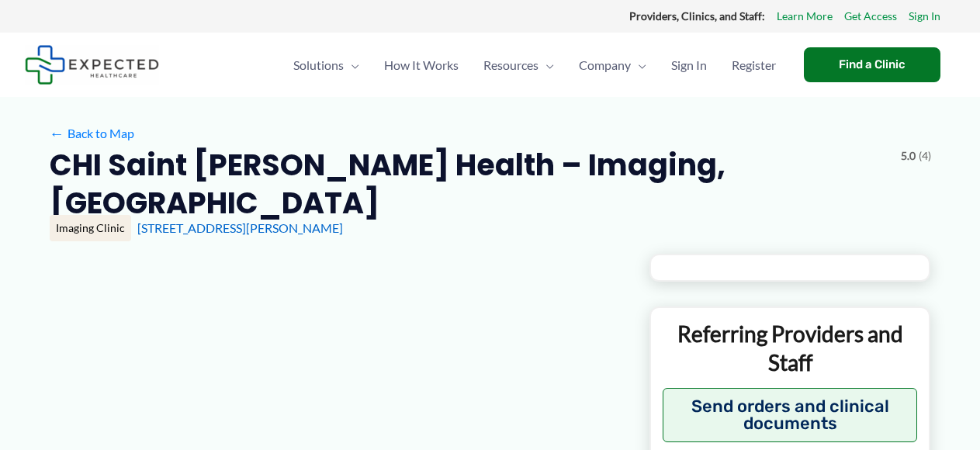 The width and height of the screenshot is (980, 450). Describe the element at coordinates (534, 65) in the screenshot. I see `nav: Primary Site Navigation` at that location.